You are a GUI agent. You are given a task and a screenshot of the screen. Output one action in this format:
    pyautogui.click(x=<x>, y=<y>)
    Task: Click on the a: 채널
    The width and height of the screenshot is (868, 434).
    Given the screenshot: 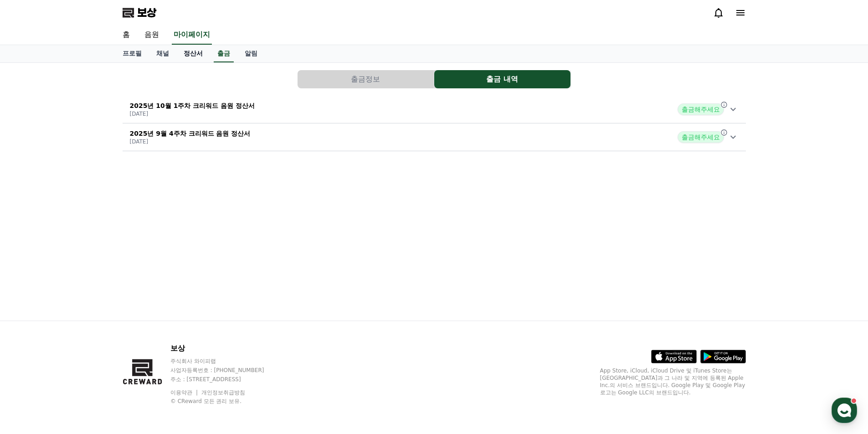 What is the action you would take?
    pyautogui.click(x=163, y=54)
    